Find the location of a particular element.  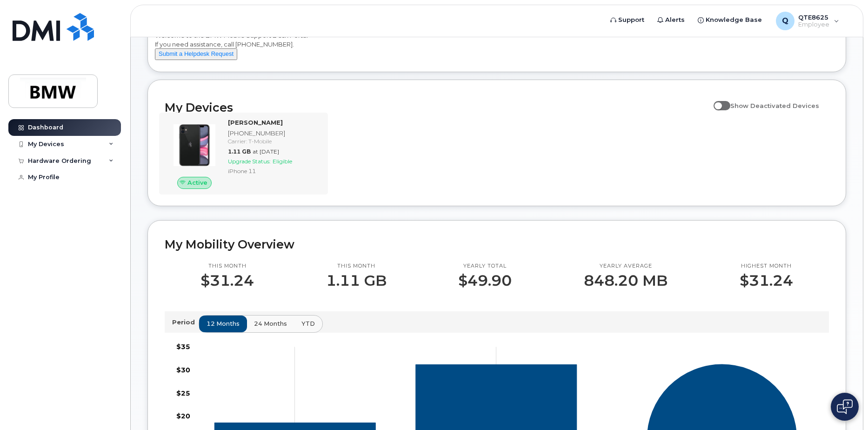

div: Carrier: T-Mobile is located at coordinates (273, 141).